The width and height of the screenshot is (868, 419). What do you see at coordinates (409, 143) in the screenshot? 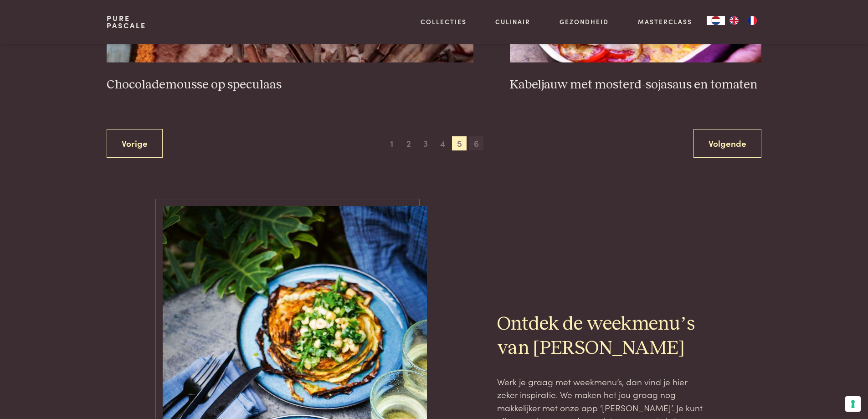
I see `span: 2` at bounding box center [409, 143].